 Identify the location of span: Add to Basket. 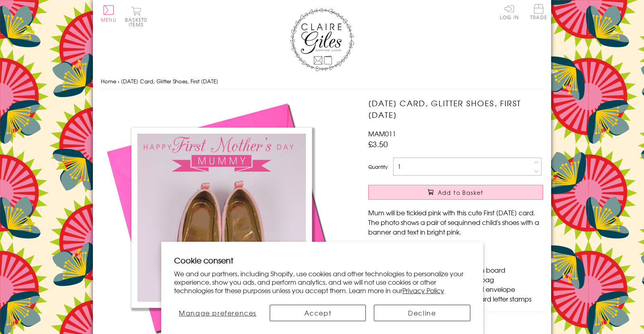
(460, 192).